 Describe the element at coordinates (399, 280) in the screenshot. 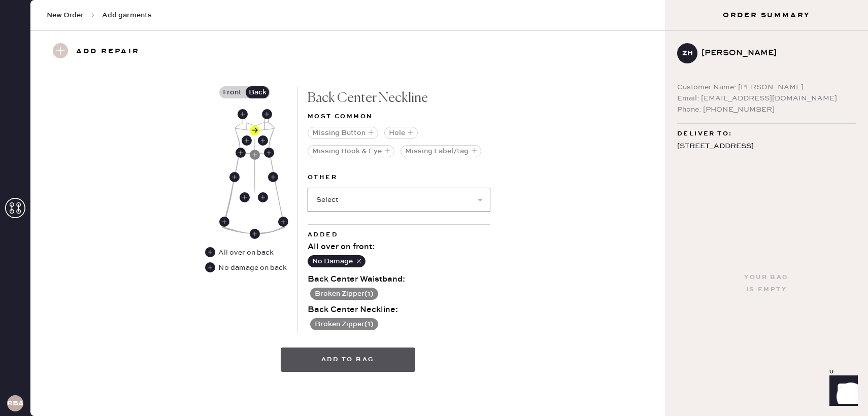

I see `div: Back Center Waistband :` at that location.